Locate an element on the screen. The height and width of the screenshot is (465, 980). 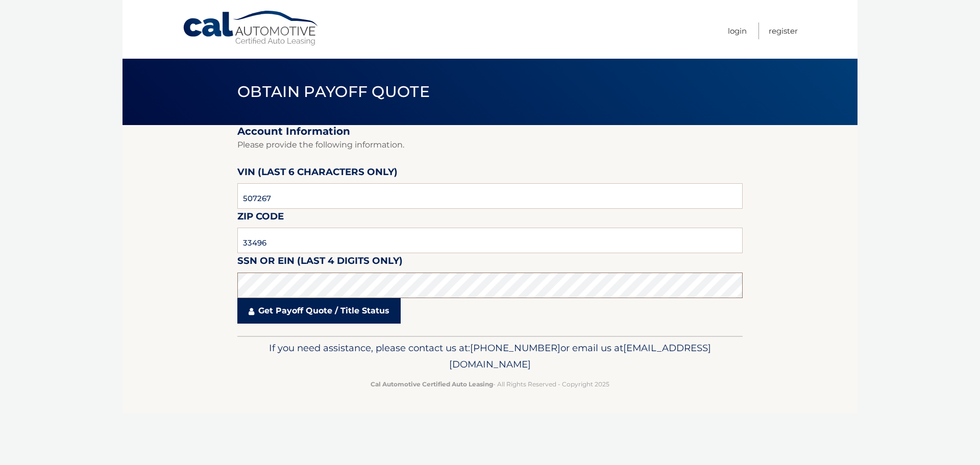
p: - All Rights Reserved - Copyright 2025 is located at coordinates (490, 384).